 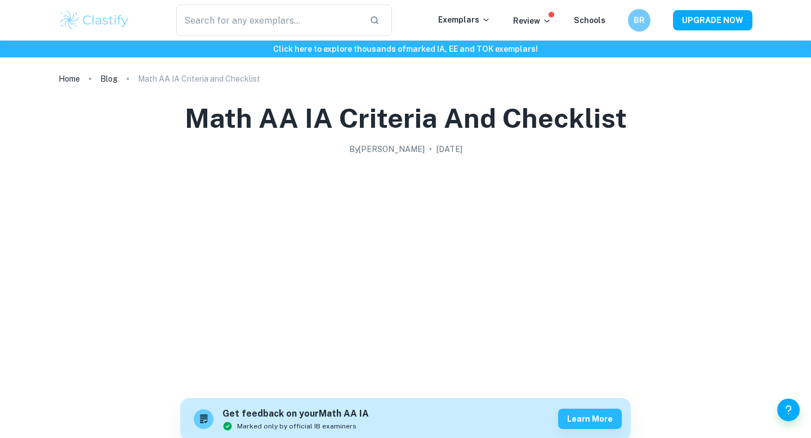 What do you see at coordinates (94, 20) in the screenshot?
I see `a: Clastify logo` at bounding box center [94, 20].